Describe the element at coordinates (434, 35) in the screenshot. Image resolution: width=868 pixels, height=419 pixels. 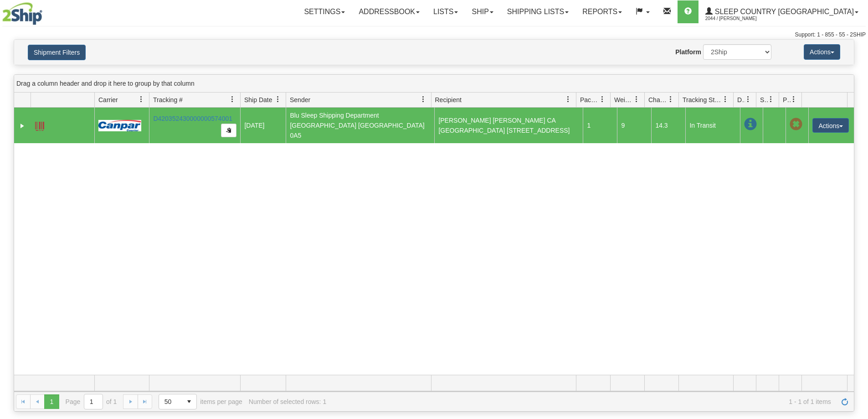
I see `div: Support: 1 - 855 - 55 - 2SHIP` at that location.